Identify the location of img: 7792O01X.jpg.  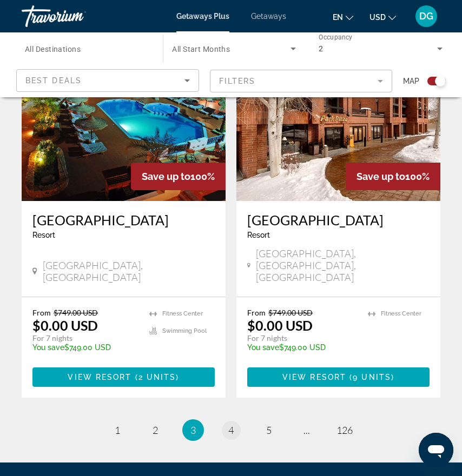
(124, 115).